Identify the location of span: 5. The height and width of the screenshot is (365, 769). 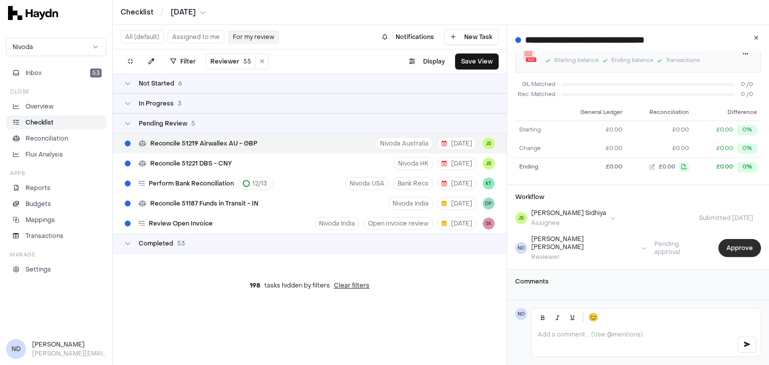
(193, 124).